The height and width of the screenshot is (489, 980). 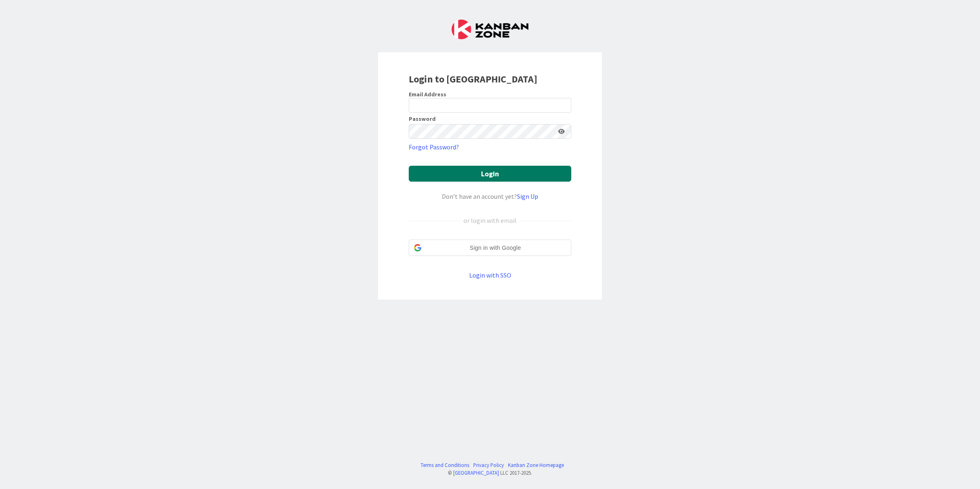 What do you see at coordinates (488, 465) in the screenshot?
I see `a: Privacy Policy` at bounding box center [488, 465].